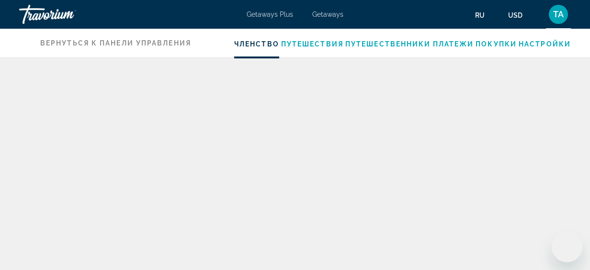 The image size is (590, 270). Describe the element at coordinates (257, 44) in the screenshot. I see `a: Членство` at that location.